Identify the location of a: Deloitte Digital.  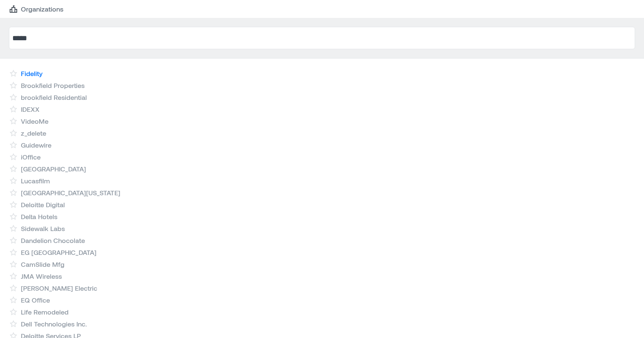
(43, 205).